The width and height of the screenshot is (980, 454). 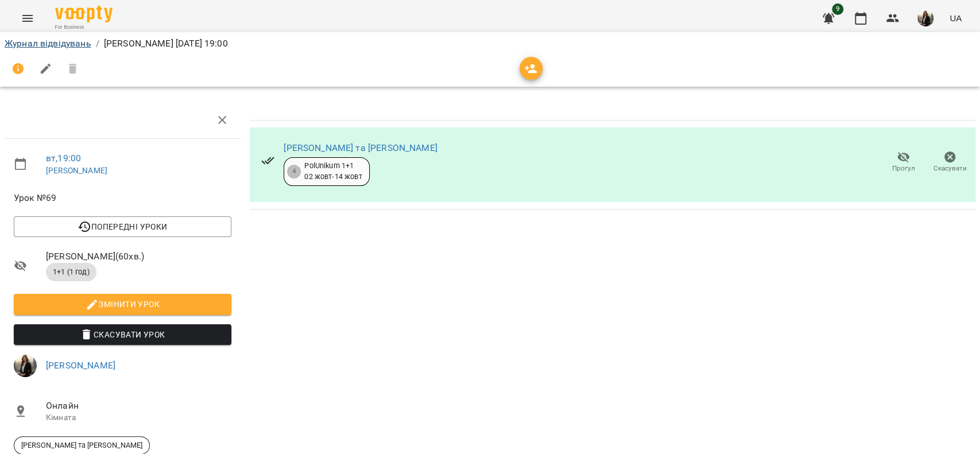 I want to click on span: UA, so click(x=956, y=18).